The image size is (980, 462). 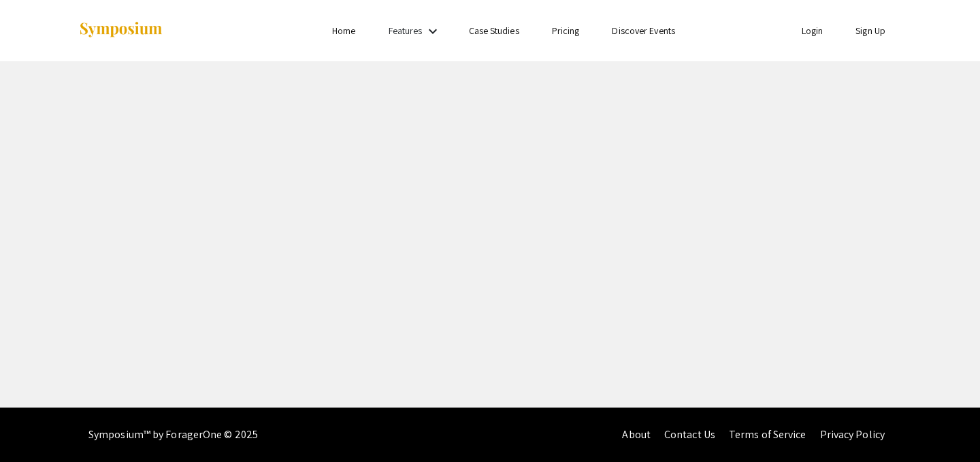 I want to click on div: Symposium™ by ForagerOne © 2025, so click(x=173, y=435).